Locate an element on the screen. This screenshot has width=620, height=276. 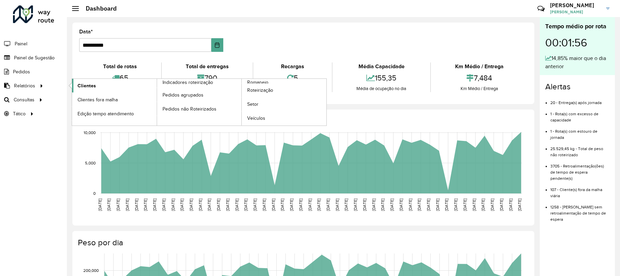
span: Indicadores roteirização is located at coordinates (188, 82).